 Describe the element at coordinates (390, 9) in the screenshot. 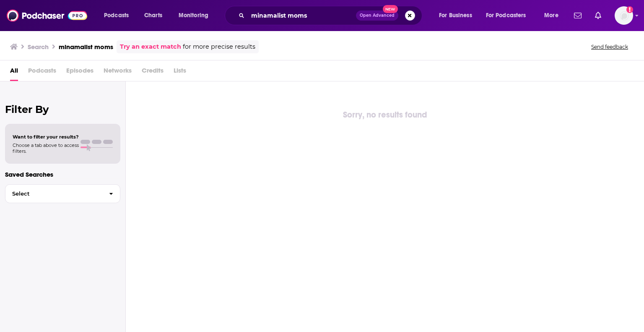

I see `span: New` at that location.